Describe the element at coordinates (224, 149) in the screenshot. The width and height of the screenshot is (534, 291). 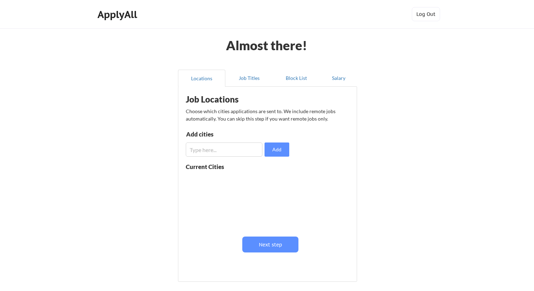
I see `input: Type here...` at that location.